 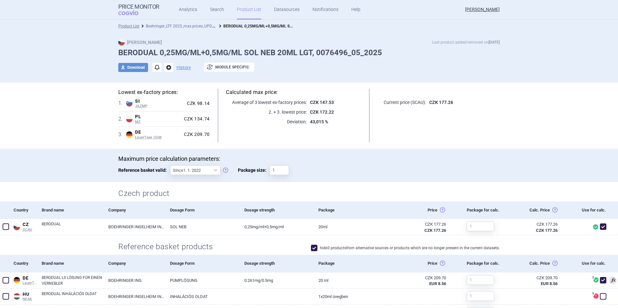 What do you see at coordinates (122, 42) in the screenshot?
I see `img: CZ` at bounding box center [122, 42].